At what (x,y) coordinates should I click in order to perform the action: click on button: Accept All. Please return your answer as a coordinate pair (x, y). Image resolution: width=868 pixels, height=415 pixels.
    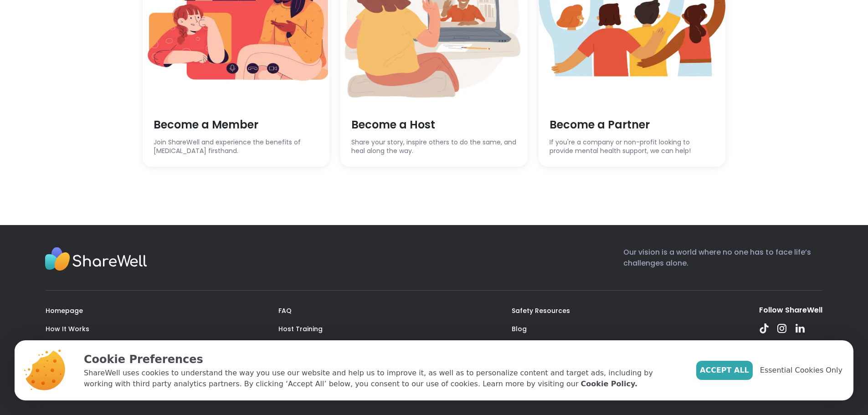
    Looking at the image, I should click on (724, 371).